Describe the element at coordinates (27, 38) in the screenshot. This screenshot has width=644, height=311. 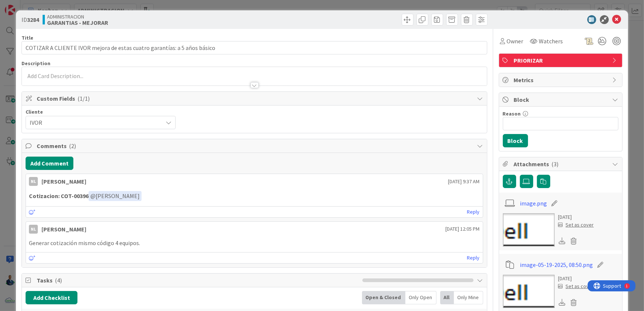
I see `label: Title` at that location.